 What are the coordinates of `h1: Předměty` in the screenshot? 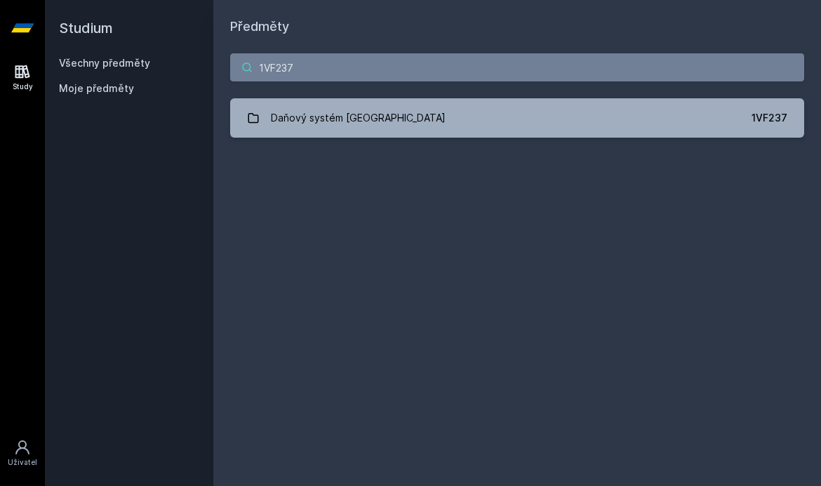 It's located at (517, 27).